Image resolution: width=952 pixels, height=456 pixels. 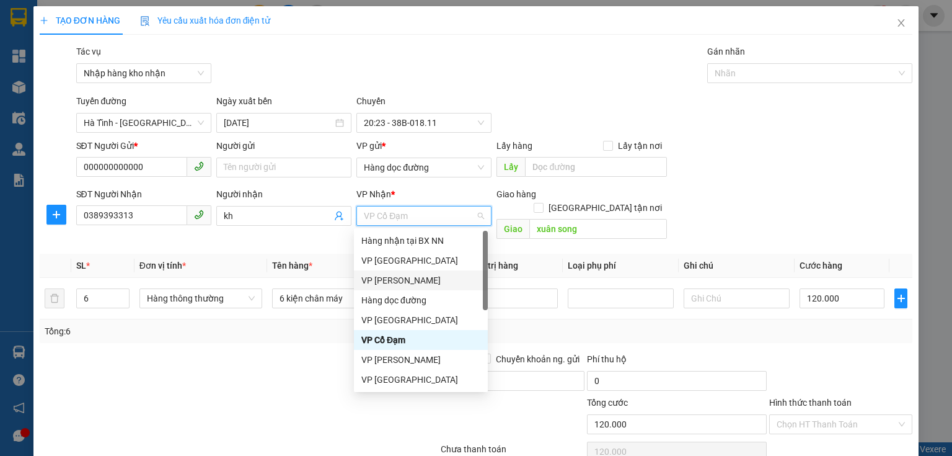 What do you see at coordinates (80, 20) in the screenshot?
I see `span: TẠO ĐƠN HÀNG` at bounding box center [80, 20].